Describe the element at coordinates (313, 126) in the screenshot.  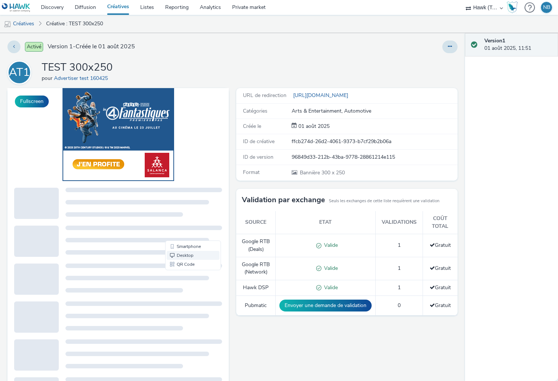
I see `div: Création 01 août 2025, 11:51` at that location.